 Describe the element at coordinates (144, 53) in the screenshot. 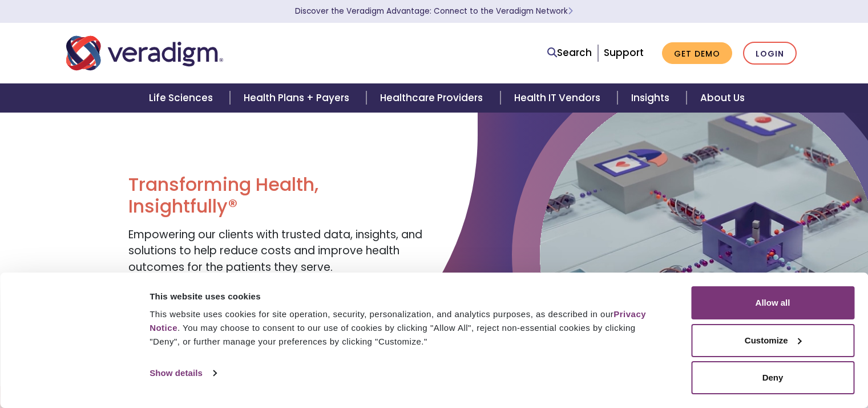

I see `a: Veradigm logo` at that location.